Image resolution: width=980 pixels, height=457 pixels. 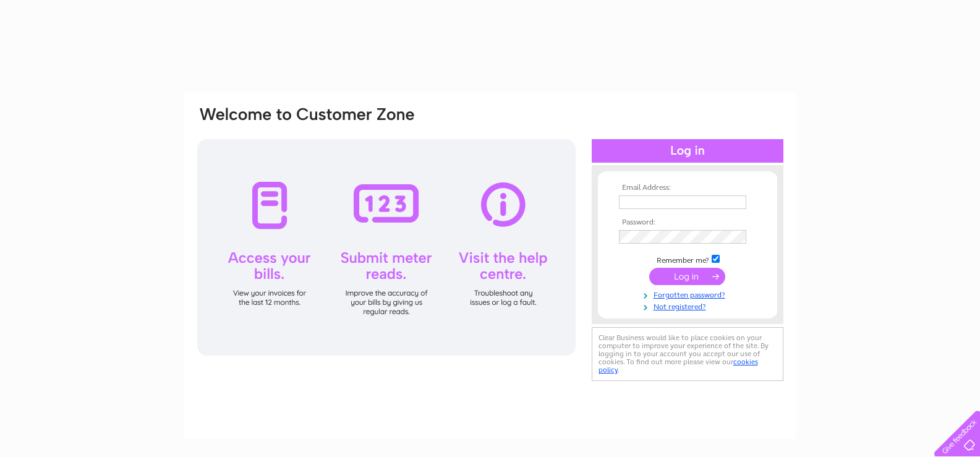 What do you see at coordinates (689, 305) in the screenshot?
I see `a: Not registered?` at bounding box center [689, 305].